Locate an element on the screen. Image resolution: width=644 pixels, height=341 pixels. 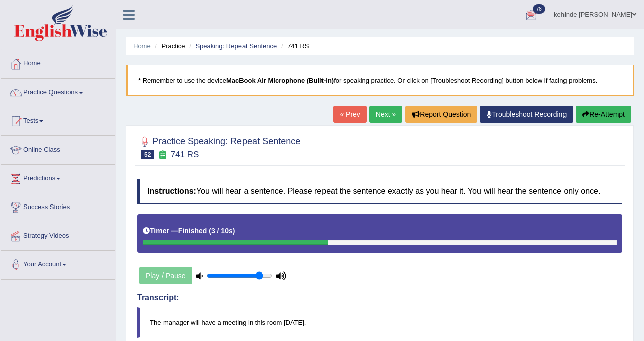
b: 3 / 10s is located at coordinates (222, 231).